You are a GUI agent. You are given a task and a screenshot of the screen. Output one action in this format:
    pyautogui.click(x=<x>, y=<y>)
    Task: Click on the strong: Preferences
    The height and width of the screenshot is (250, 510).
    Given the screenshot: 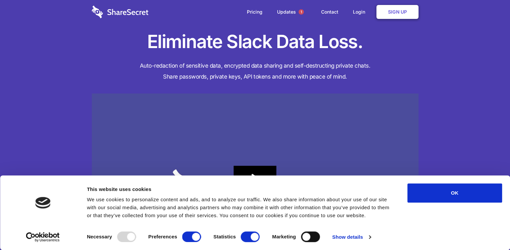 What is the action you would take?
    pyautogui.click(x=163, y=236)
    